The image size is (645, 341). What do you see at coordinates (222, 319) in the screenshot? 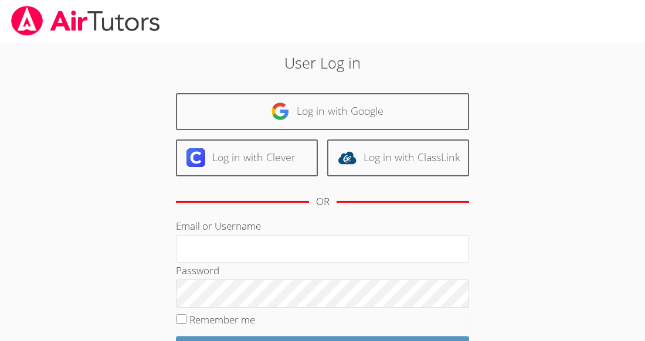
I see `label: Remember me` at bounding box center [222, 319].